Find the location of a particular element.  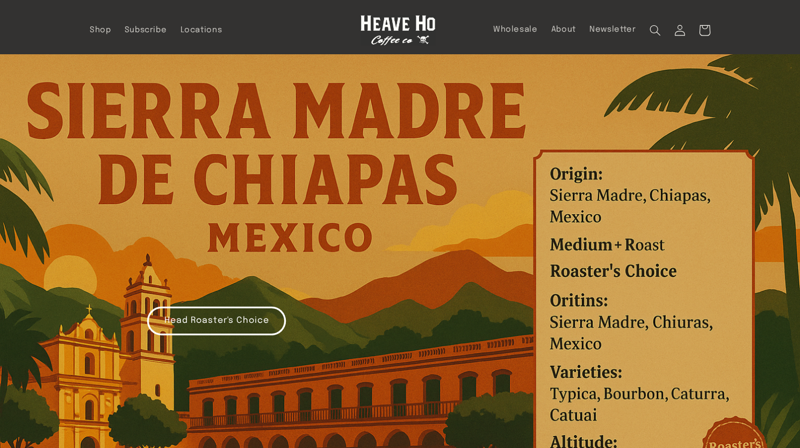

a: Newsletter is located at coordinates (613, 30).